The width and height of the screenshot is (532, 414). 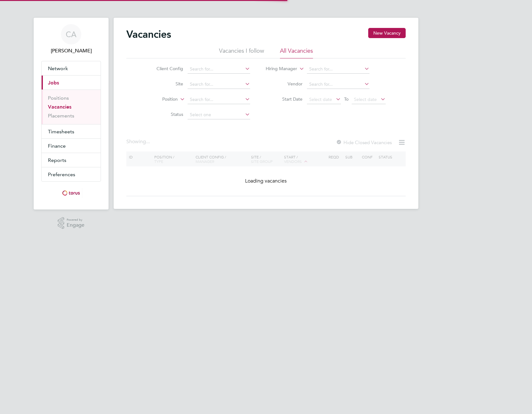 What do you see at coordinates (71, 193) in the screenshot?
I see `a: Go to home page` at bounding box center [71, 193].